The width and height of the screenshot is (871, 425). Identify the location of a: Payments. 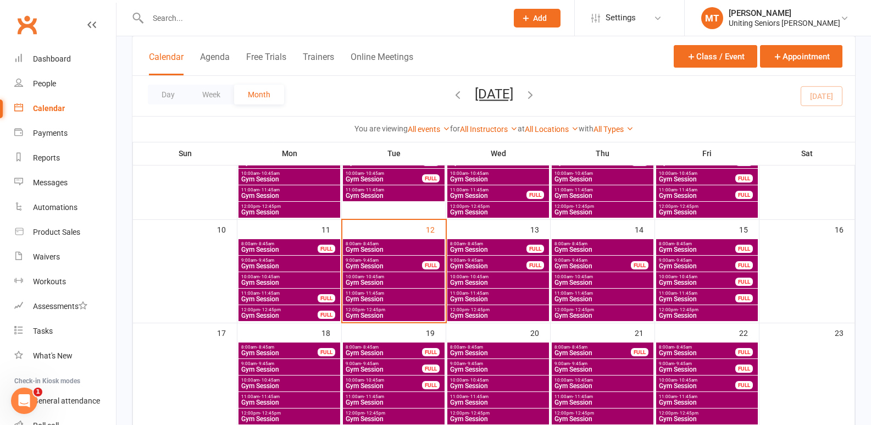
(65, 133).